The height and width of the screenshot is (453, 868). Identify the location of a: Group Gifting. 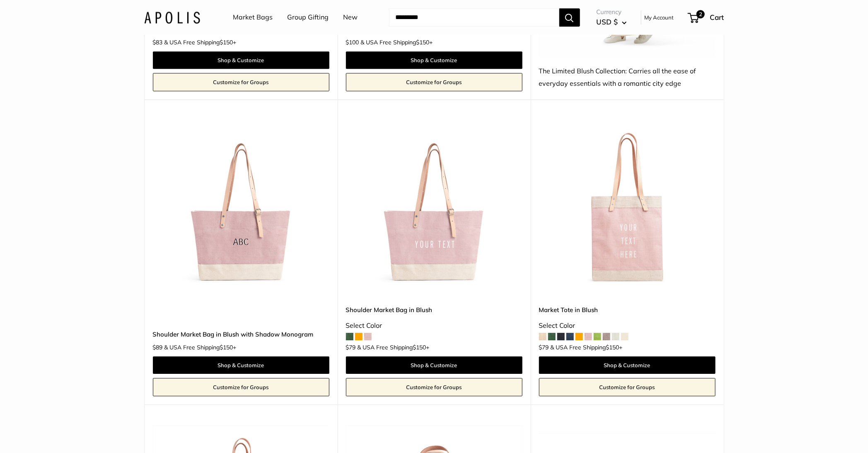
(309, 17).